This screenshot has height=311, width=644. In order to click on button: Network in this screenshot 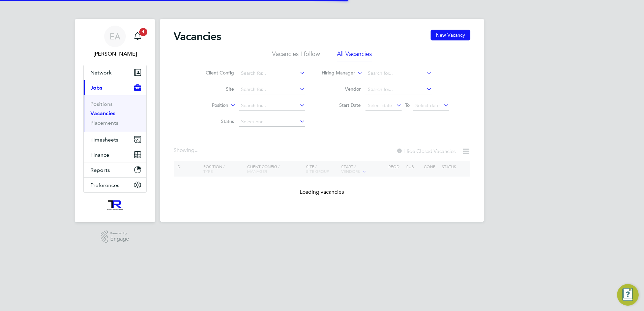, I will do `click(115, 72)`.